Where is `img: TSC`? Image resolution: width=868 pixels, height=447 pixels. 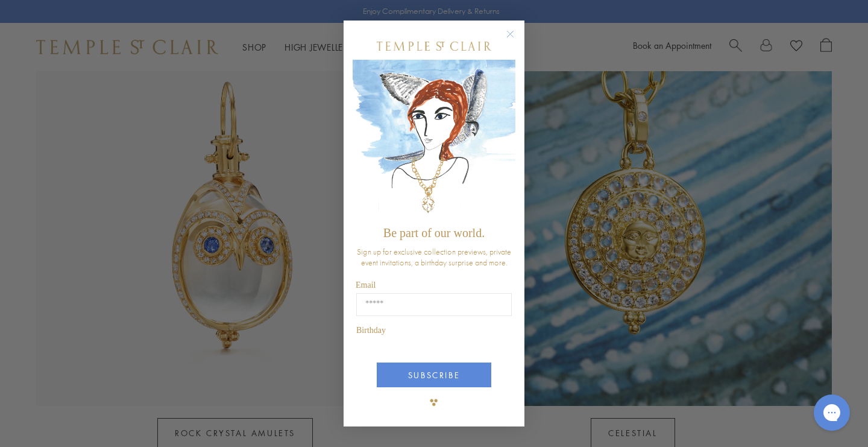
img: TSC is located at coordinates (434, 402).